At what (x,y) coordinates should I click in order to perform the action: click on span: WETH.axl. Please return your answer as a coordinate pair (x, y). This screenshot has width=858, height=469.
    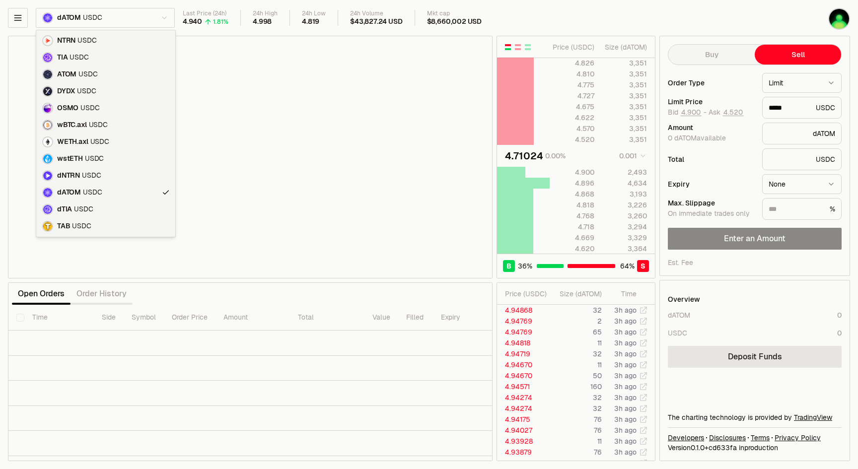
    Looking at the image, I should click on (72, 142).